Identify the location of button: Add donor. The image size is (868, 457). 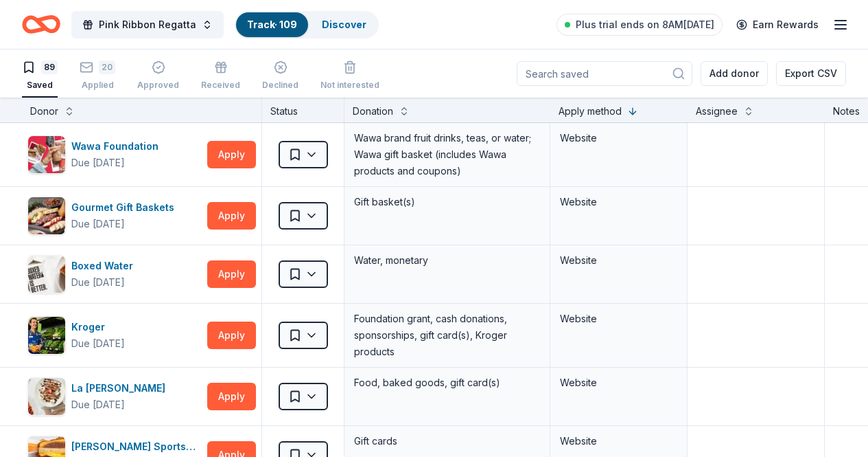
(735, 74).